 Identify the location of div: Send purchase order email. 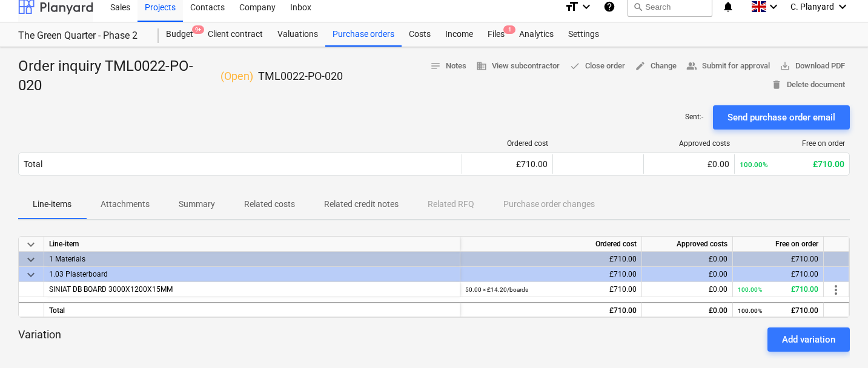
(781, 117).